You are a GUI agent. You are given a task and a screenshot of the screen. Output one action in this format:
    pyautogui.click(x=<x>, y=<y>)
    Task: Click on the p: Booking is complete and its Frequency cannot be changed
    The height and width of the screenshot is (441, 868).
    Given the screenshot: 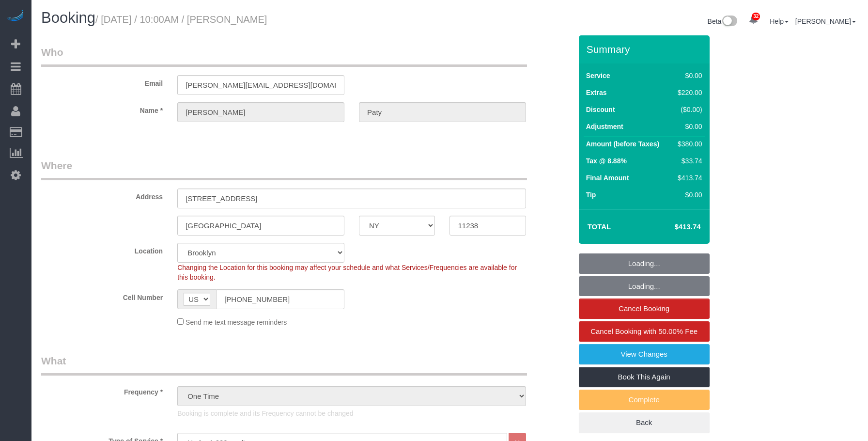 What is the action you would take?
    pyautogui.click(x=352, y=413)
    